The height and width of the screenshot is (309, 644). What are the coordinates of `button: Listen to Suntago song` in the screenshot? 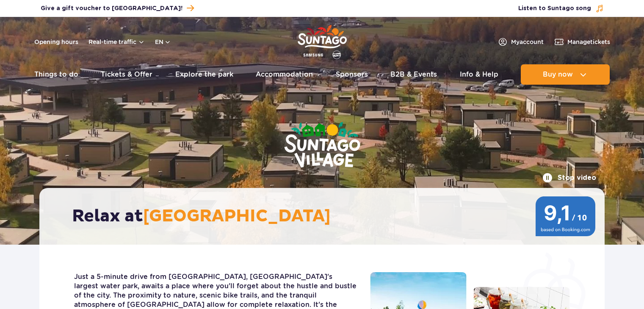 It's located at (561, 9).